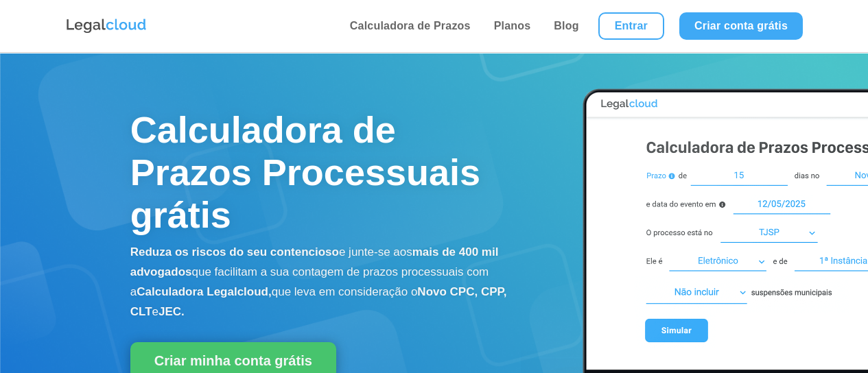  Describe the element at coordinates (234, 251) in the screenshot. I see `b: Reduza os riscos do seu contencioso` at that location.